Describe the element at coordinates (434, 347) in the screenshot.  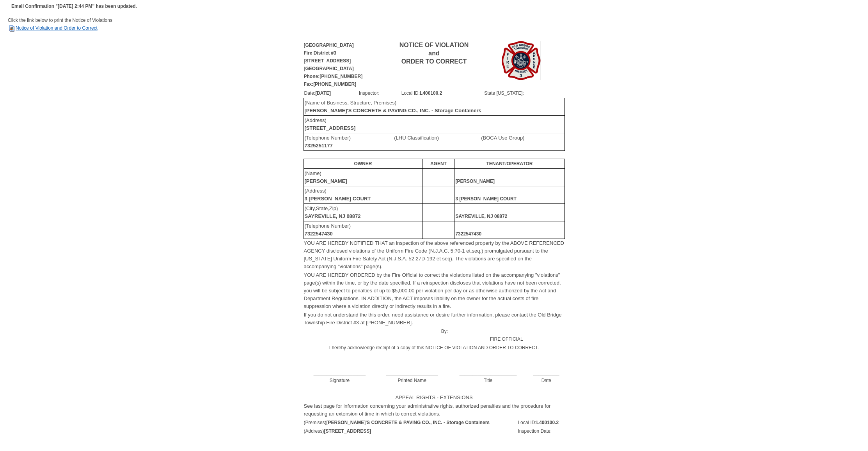
I see `td: I hereby acknowledge receipt of a copy of this NOTICE OF VIOLATION AND ORDER TO CORRECT.` at that location.